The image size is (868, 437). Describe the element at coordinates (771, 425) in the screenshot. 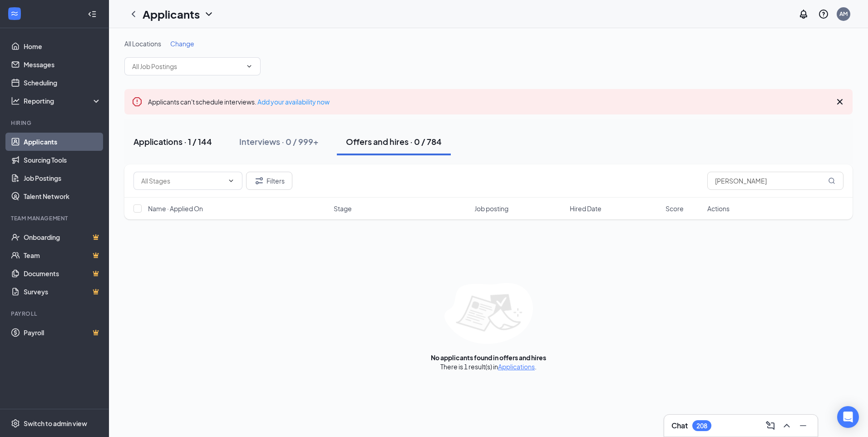

I see `svg: ComposeMessage` at that location.